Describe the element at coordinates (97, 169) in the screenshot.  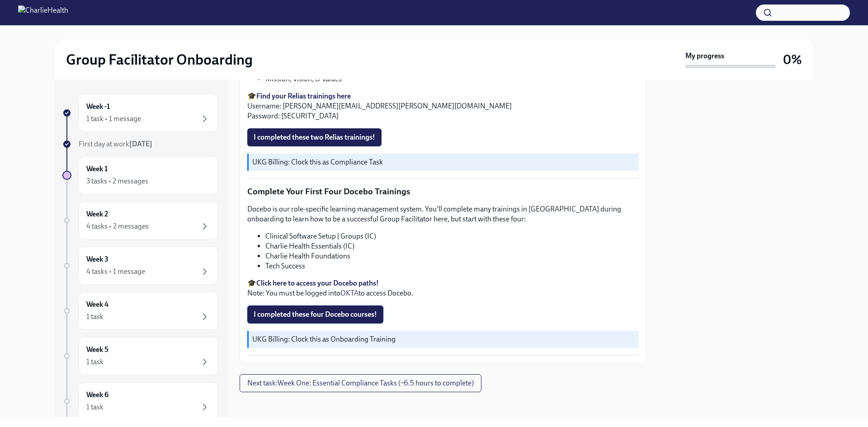
I see `h6: Week 1` at that location.